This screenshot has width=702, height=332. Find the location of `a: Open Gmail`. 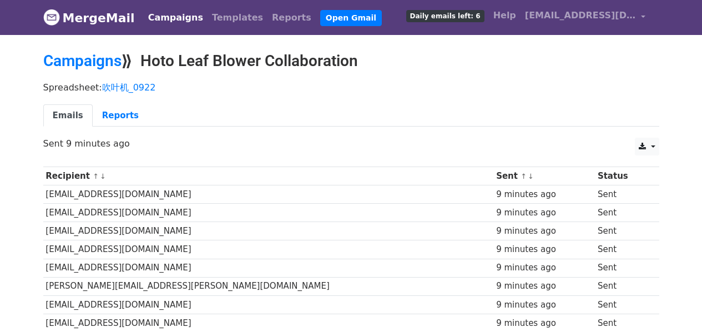

a: Open Gmail is located at coordinates (351, 18).